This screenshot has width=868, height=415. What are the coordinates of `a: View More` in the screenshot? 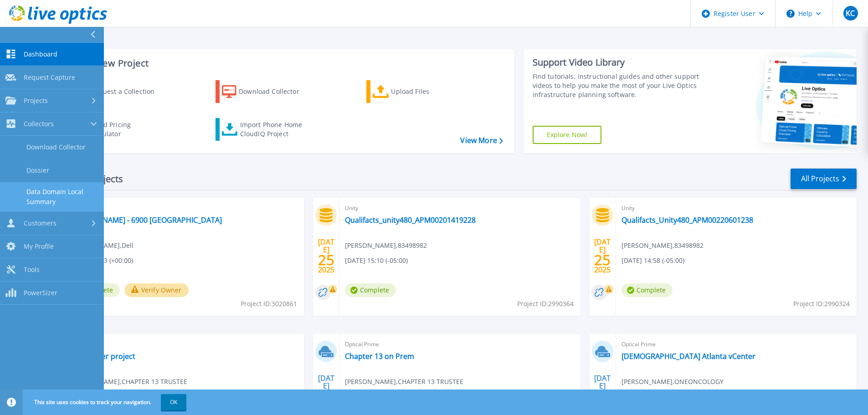 It's located at (481, 140).